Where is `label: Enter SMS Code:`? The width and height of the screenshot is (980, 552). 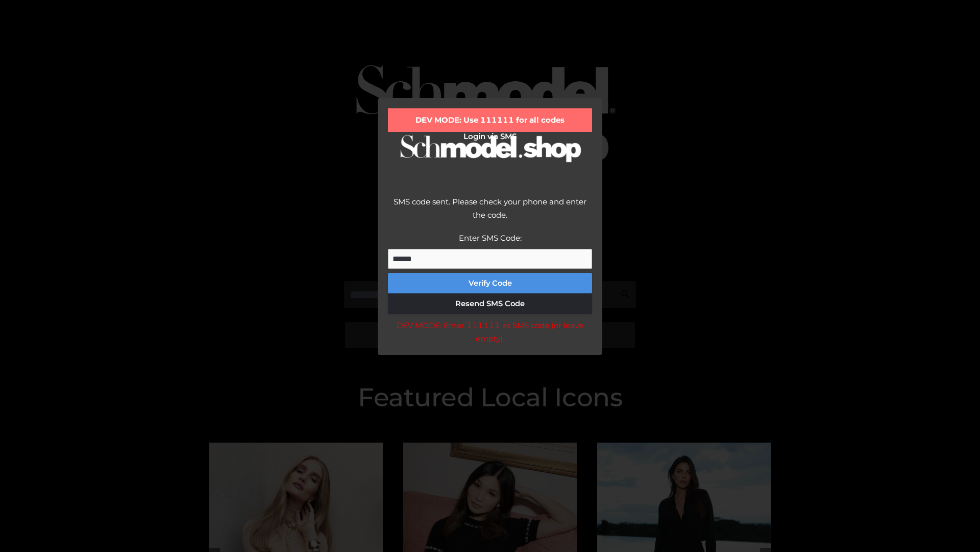 label: Enter SMS Code: is located at coordinates (490, 237).